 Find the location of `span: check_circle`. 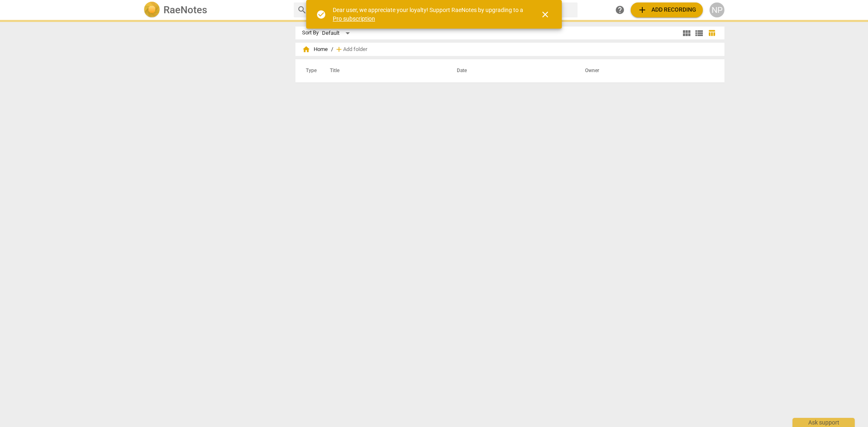

span: check_circle is located at coordinates (321, 15).